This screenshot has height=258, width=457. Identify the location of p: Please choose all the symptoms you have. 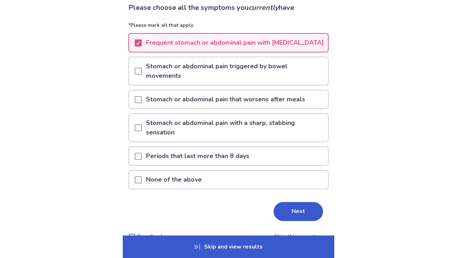
(228, 8).